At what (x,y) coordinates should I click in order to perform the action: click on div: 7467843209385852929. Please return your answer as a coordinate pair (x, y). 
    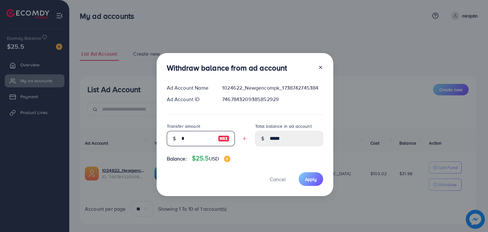
    Looking at the image, I should click on (272, 99).